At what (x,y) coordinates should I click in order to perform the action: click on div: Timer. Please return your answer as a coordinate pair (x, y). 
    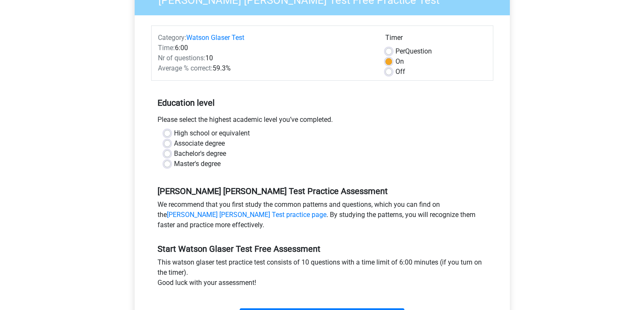
    Looking at the image, I should click on (436, 39).